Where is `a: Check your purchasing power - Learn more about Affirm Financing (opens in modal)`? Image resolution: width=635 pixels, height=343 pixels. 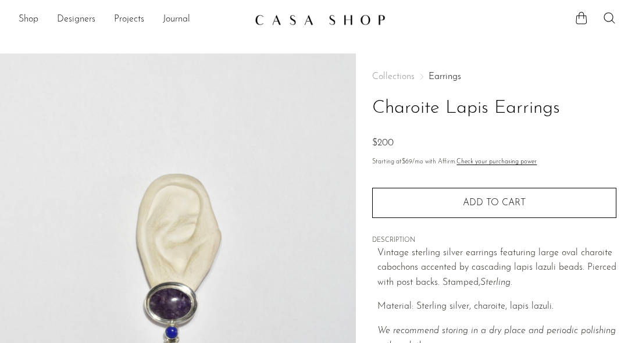
a: Check your purchasing power - Learn more about Affirm Financing (opens in modal) is located at coordinates (497, 162).